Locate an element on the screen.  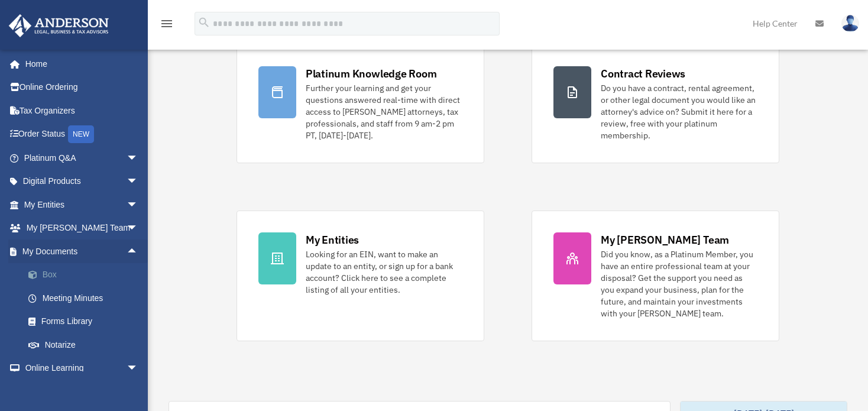
img: Anderson Advisors Platinum Portal is located at coordinates (59, 25).